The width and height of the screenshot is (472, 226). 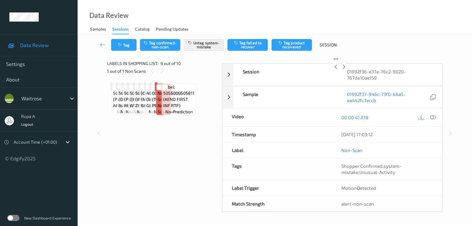 I want to click on a: Non-Scan, so click(x=352, y=150).